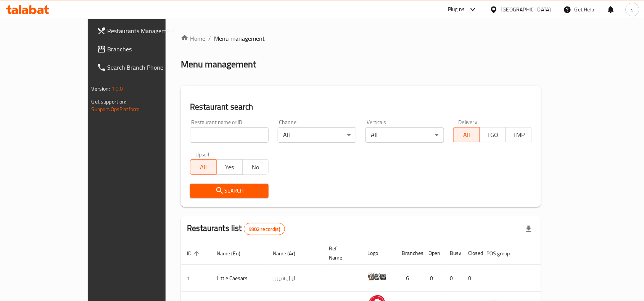 Image resolution: width=644 pixels, height=301 pixels. I want to click on span: Search Branch Phone, so click(149, 68).